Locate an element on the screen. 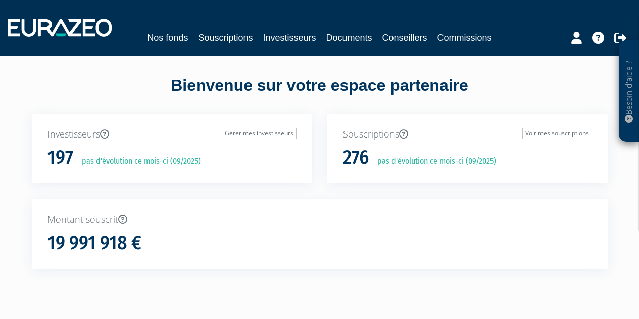 The image size is (639, 319). a: Documents is located at coordinates (349, 38).